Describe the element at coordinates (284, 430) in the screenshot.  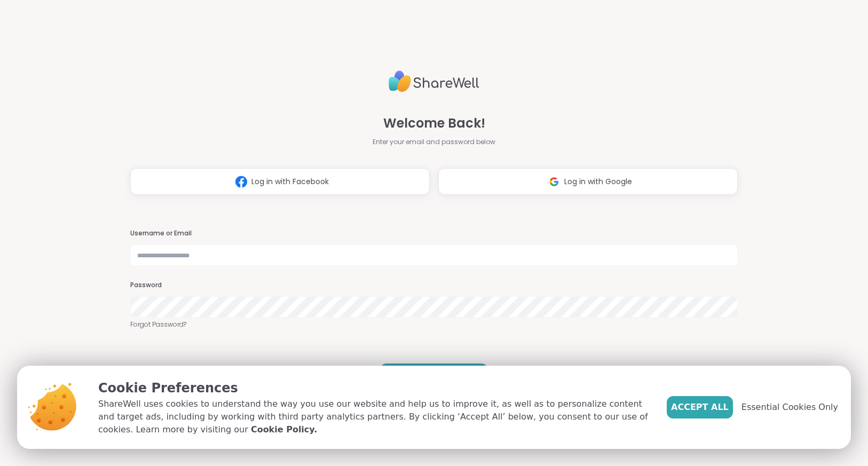
I see `a: Cookie Policy.` at that location.